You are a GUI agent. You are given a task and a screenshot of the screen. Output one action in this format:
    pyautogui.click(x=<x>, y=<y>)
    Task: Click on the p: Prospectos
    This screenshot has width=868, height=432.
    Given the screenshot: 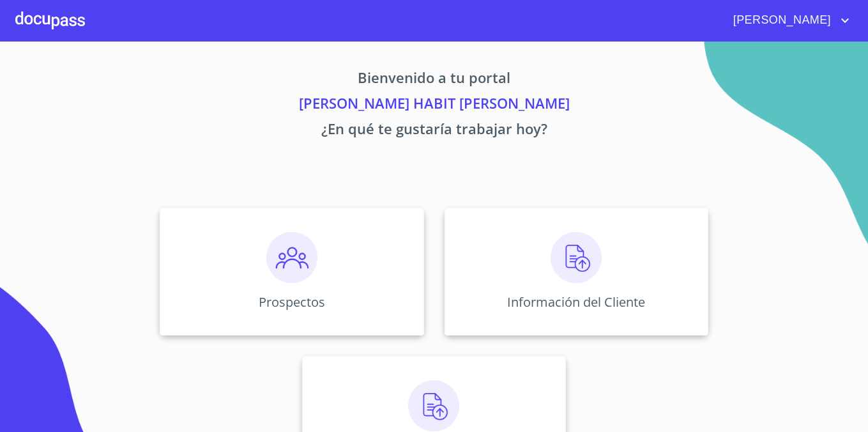 What is the action you would take?
    pyautogui.click(x=292, y=302)
    